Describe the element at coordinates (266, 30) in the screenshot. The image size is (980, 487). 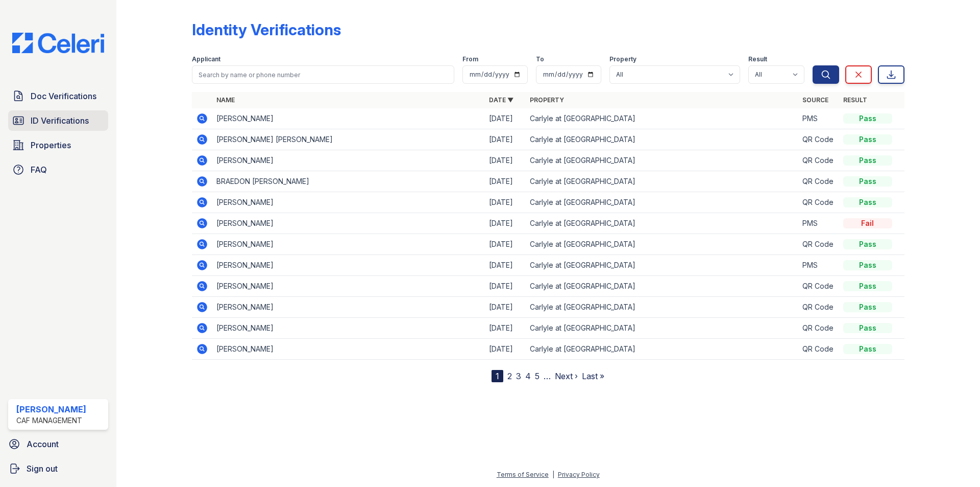
I see `div: Identity Verifications` at that location.